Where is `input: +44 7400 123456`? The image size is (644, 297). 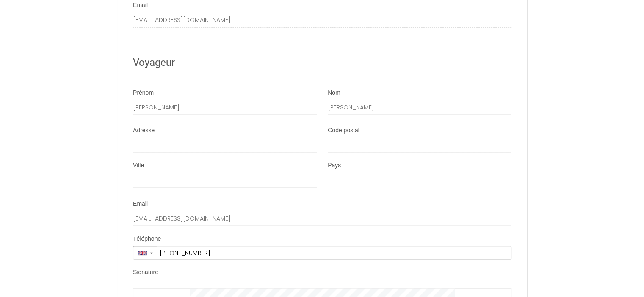
input: +44 7400 123456 is located at coordinates (334, 253).